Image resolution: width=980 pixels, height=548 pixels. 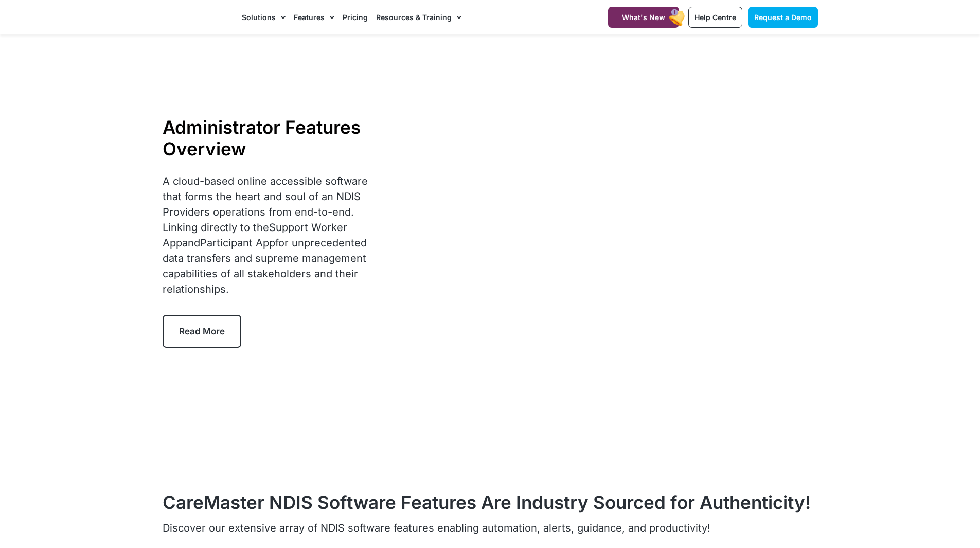 What do you see at coordinates (265, 235) in the screenshot?
I see `span: A cloud-based online accessible software that forms the heart and soul of an NDIS Providers opera...` at bounding box center [265, 235].